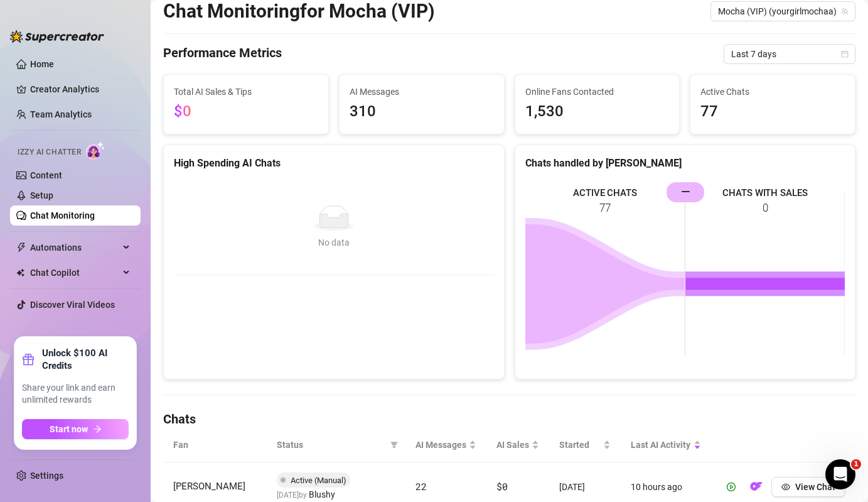  Describe the element at coordinates (597, 92) in the screenshot. I see `span: Online Fans Contacted` at that location.